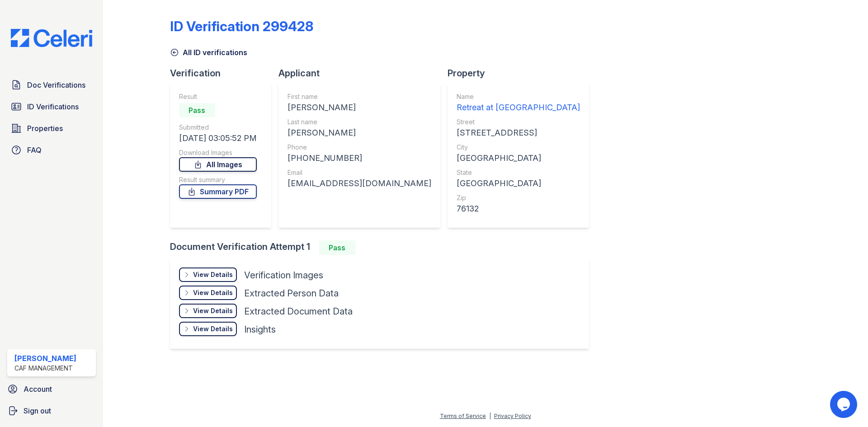 The height and width of the screenshot is (427, 868). Describe the element at coordinates (218, 164) in the screenshot. I see `a: All Images` at that location.